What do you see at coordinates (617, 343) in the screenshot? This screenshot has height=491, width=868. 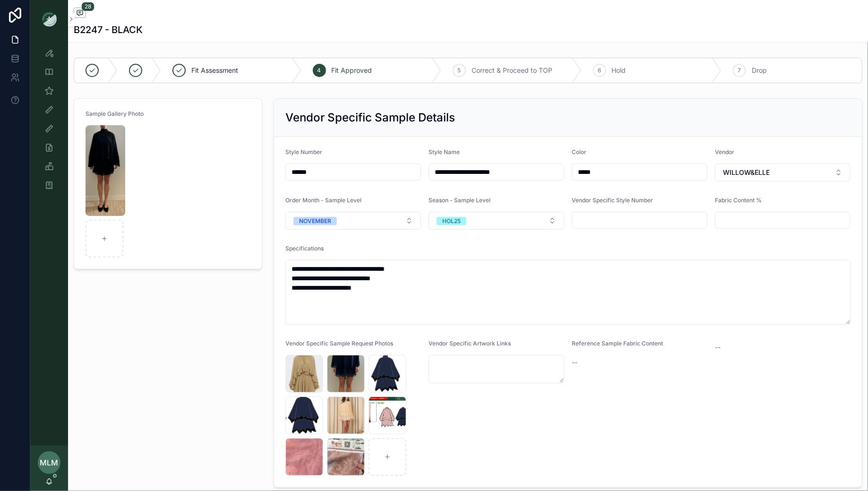 I see `span: Reference Sample Fabric Content` at bounding box center [617, 343].